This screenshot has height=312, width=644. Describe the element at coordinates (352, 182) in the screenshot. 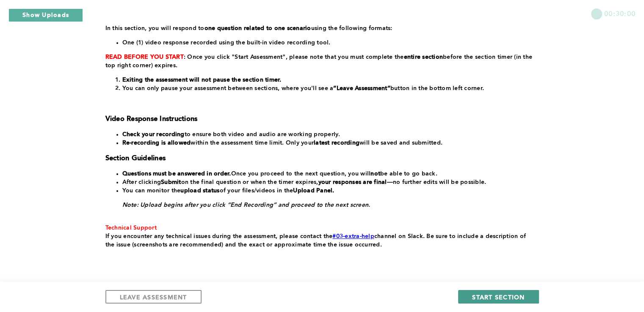

I see `strong: your responses are final` at that location.